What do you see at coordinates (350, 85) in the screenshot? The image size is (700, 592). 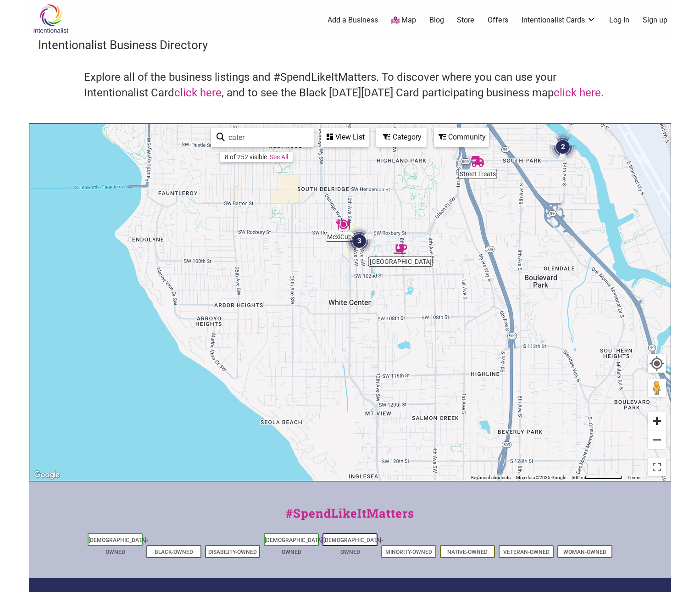 I see `h4: Explore all of the business listings and #SpendLikeItMatters. To discover where you can use your ...` at bounding box center [350, 85].